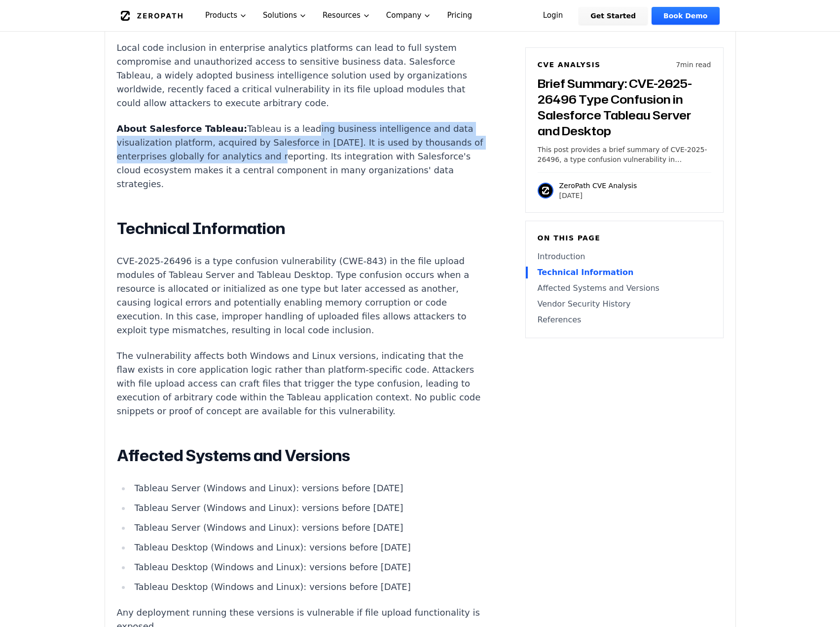 This screenshot has width=840, height=627. Describe the element at coordinates (625, 107) in the screenshot. I see `h3: Brief Summary: CVE-2025-26496 Type Confusion in Salesforce Tableau Server and Desktop` at that location.